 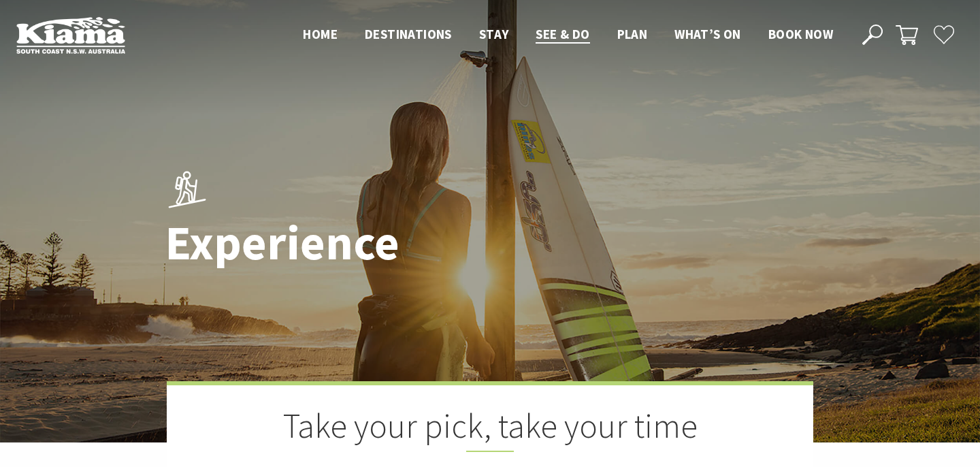 What do you see at coordinates (71, 35) in the screenshot?
I see `img: Kiama Logo` at bounding box center [71, 35].